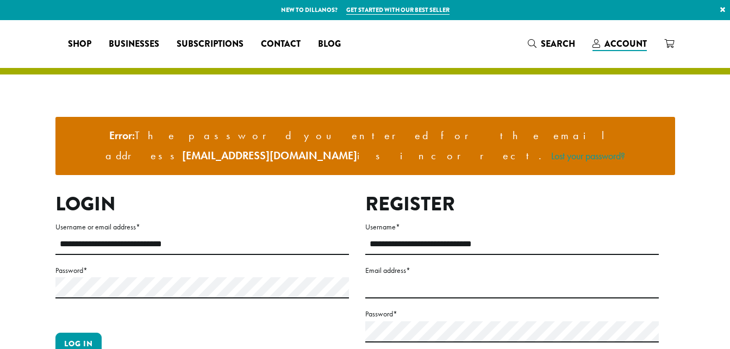 This screenshot has width=730, height=349. What do you see at coordinates (134, 44) in the screenshot?
I see `span: Businesses` at bounding box center [134, 44].